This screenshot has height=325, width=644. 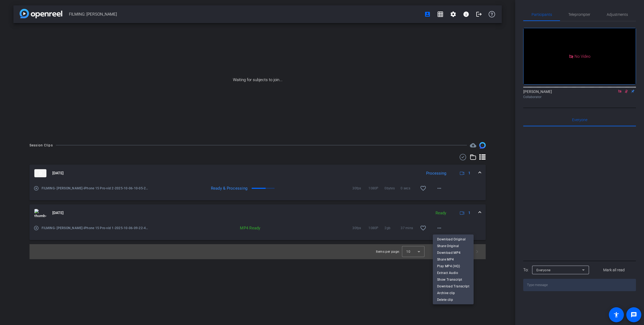 I want to click on span: Play MP4 (HQ), so click(x=454, y=266).